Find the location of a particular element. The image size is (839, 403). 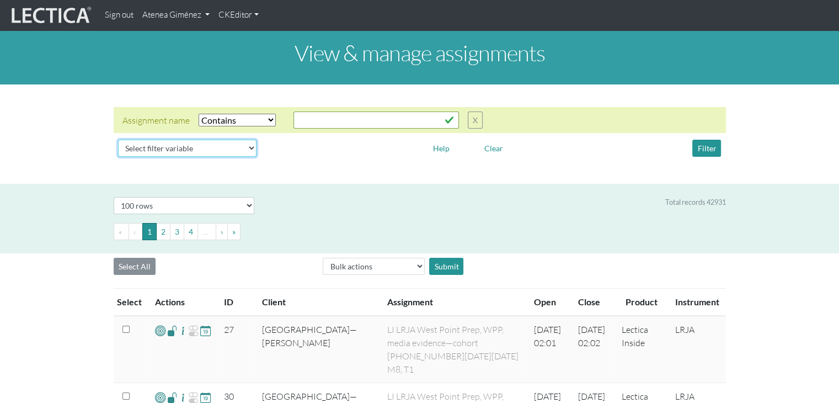

span: Access List is located at coordinates (172, 330).